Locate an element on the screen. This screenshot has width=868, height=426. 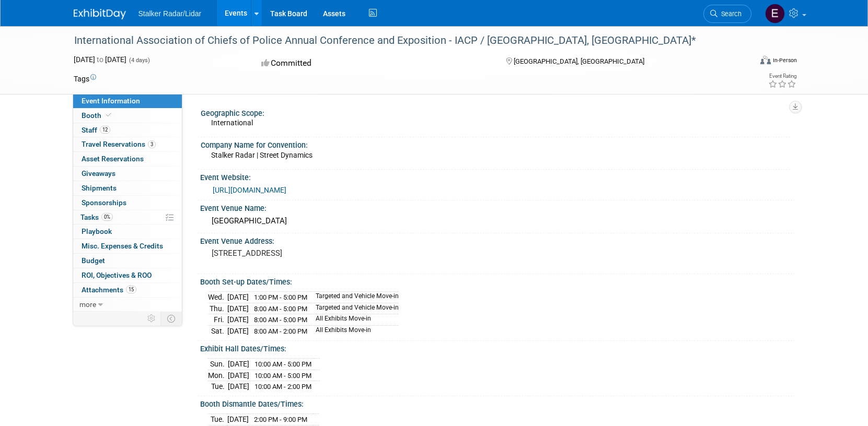
a: more is located at coordinates (128, 304).